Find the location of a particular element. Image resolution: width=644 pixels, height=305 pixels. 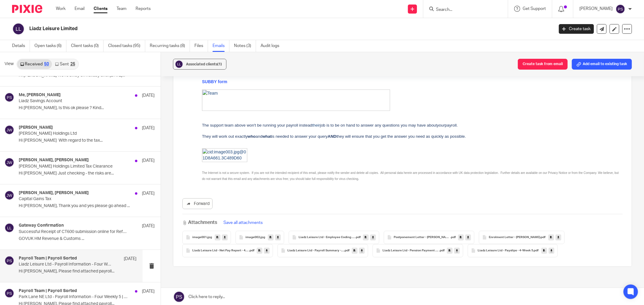

a: What to do if Tax Code is believed to be incorrect is located at coordinates (295, 76).